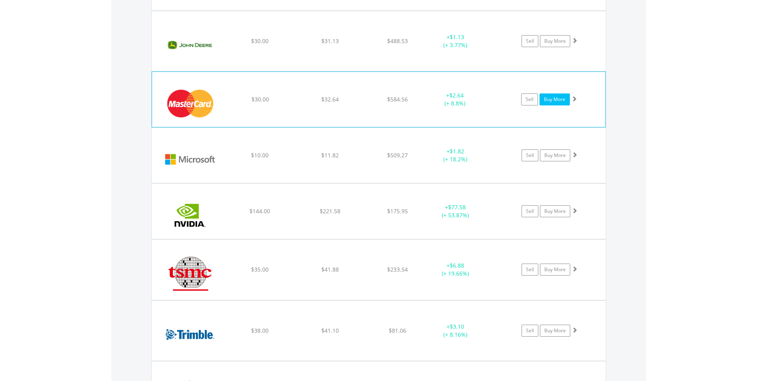 The height and width of the screenshot is (381, 757). Describe the element at coordinates (456, 155) in the screenshot. I see `div: + (+ 18.2%)` at that location.